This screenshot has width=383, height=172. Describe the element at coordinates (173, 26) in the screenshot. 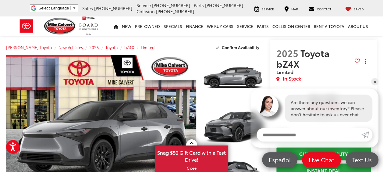

I see `a: Specials` at that location.